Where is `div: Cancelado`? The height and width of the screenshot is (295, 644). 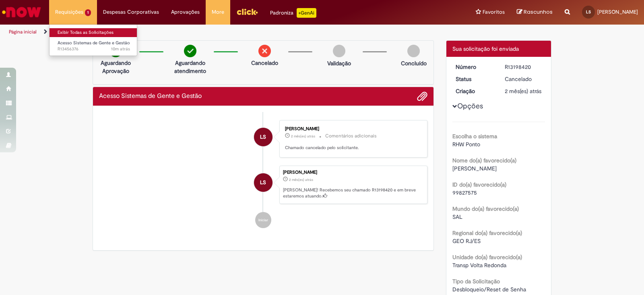
div: Cancelado is located at coordinates (523, 78).